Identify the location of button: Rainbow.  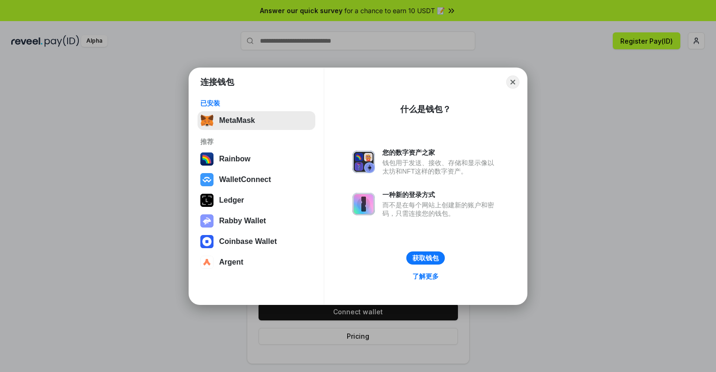
(256, 159).